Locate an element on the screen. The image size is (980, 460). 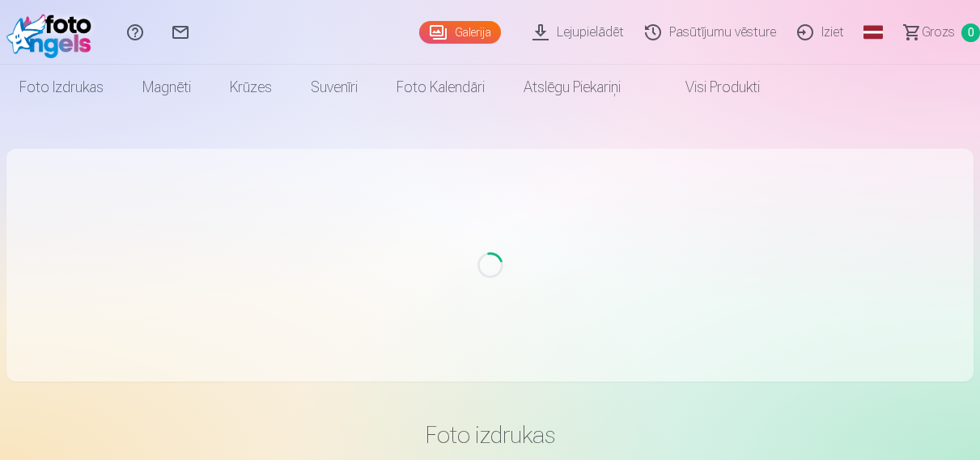
a: Galerija is located at coordinates (459, 32).